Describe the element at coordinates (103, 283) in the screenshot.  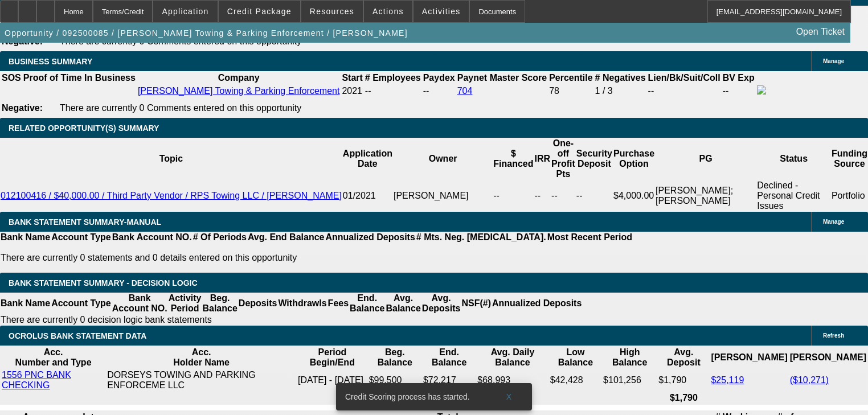
I see `span: Bank Statement Summary - Decision Logic` at that location.